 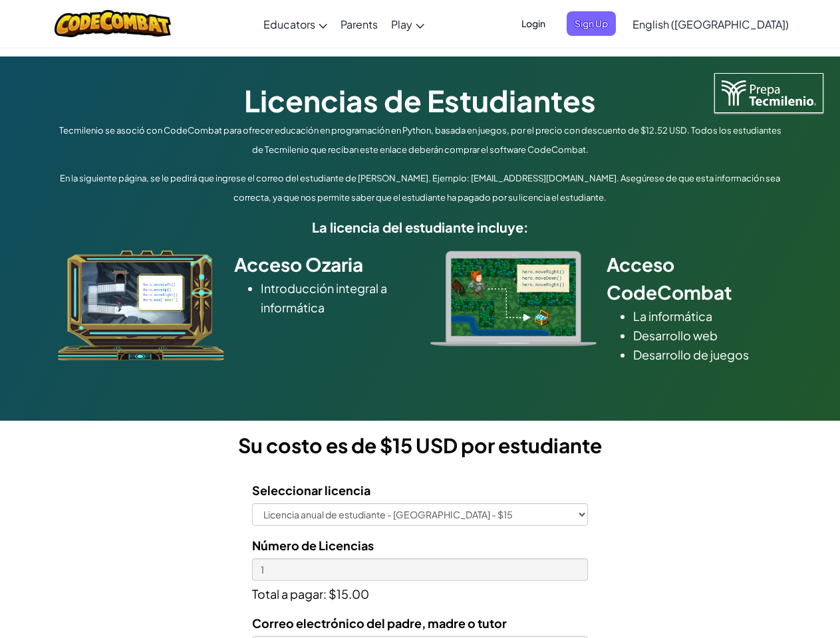 What do you see at coordinates (112, 23) in the screenshot?
I see `img: CodeCombat logo` at bounding box center [112, 23].